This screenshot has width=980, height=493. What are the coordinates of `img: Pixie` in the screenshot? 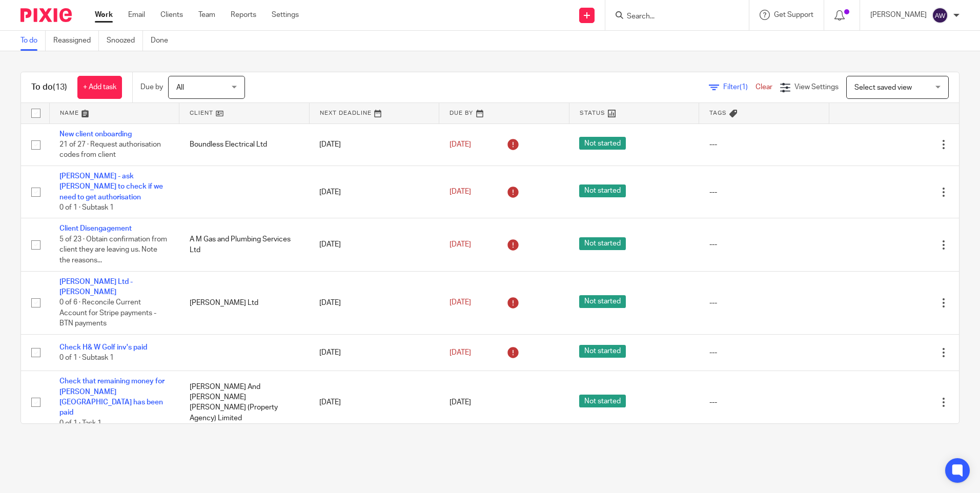 It's located at (46, 15).